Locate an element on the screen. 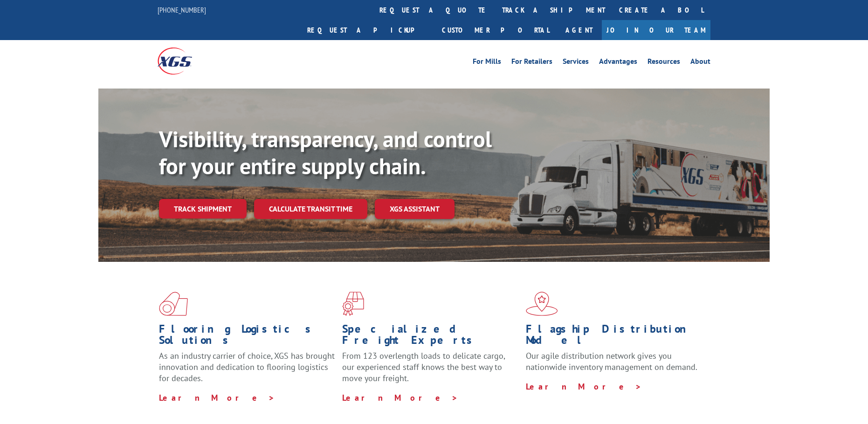  a: For Mills is located at coordinates (486, 63).